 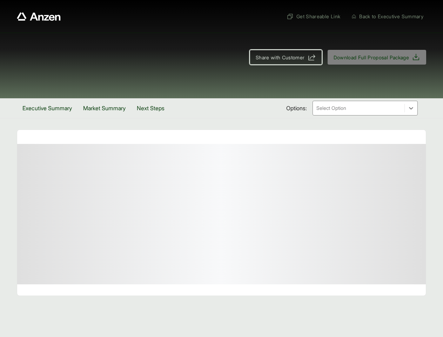 I want to click on span: Get Shareable Link, so click(x=313, y=16).